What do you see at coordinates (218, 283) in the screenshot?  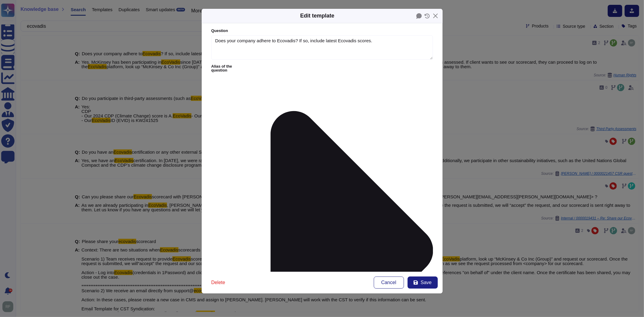 I see `button: Delete` at bounding box center [218, 283].